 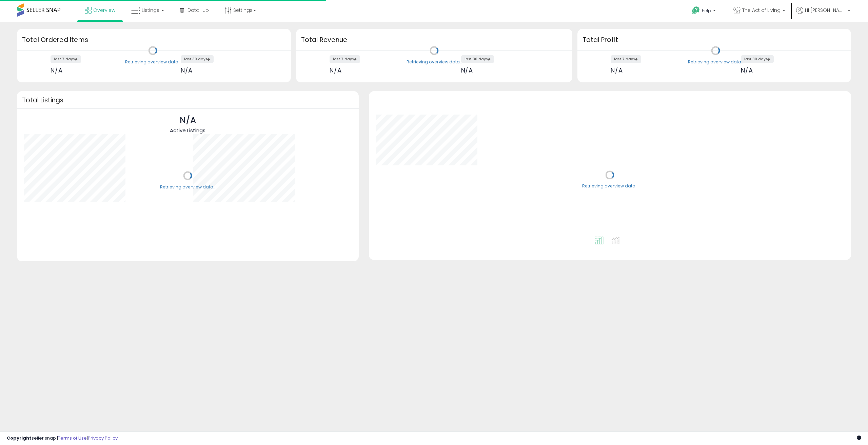 I want to click on i: Get Help, so click(x=696, y=10).